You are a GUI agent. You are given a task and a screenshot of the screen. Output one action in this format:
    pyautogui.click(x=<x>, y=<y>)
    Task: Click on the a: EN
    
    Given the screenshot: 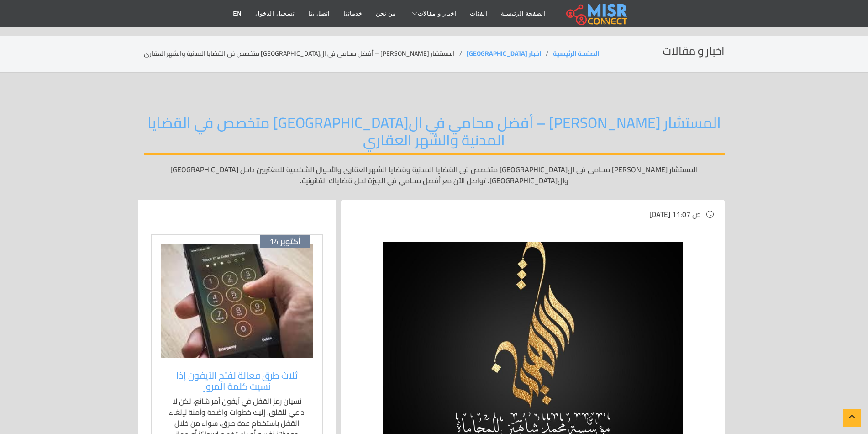 What is the action you would take?
    pyautogui.click(x=237, y=14)
    